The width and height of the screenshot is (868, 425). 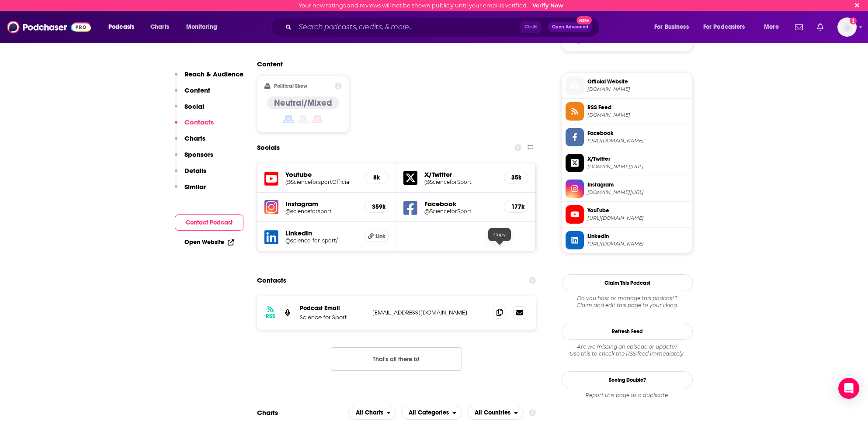 What do you see at coordinates (209, 223) in the screenshot?
I see `button: Contact Podcast` at bounding box center [209, 223].